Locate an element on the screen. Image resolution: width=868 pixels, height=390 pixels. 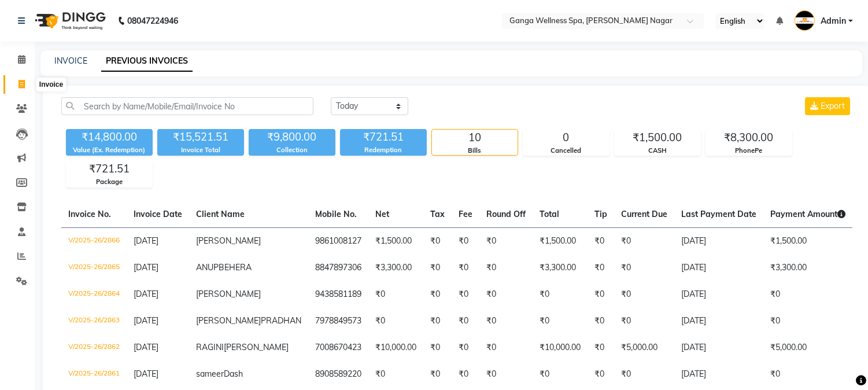
img: logo is located at coordinates (69, 21).